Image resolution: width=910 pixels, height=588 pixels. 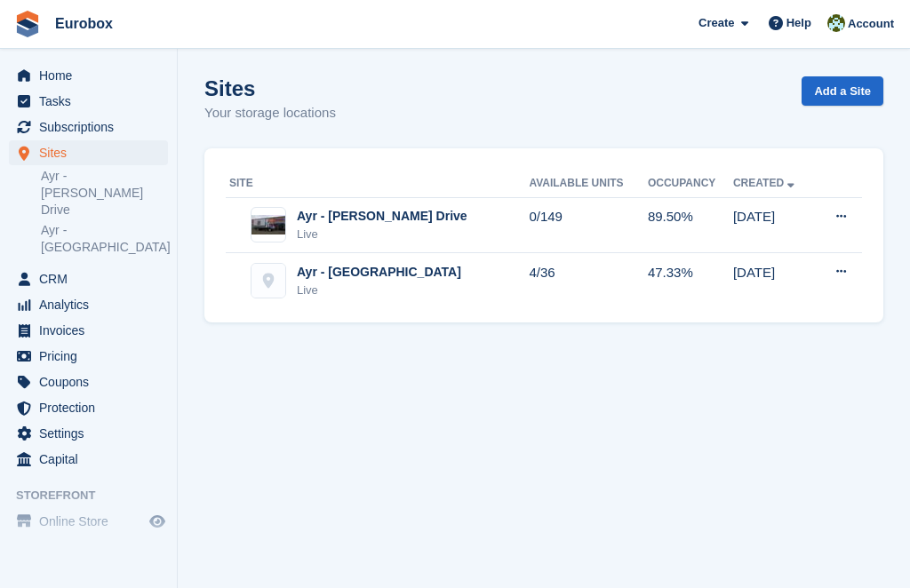 I want to click on span: Home, so click(x=93, y=75).